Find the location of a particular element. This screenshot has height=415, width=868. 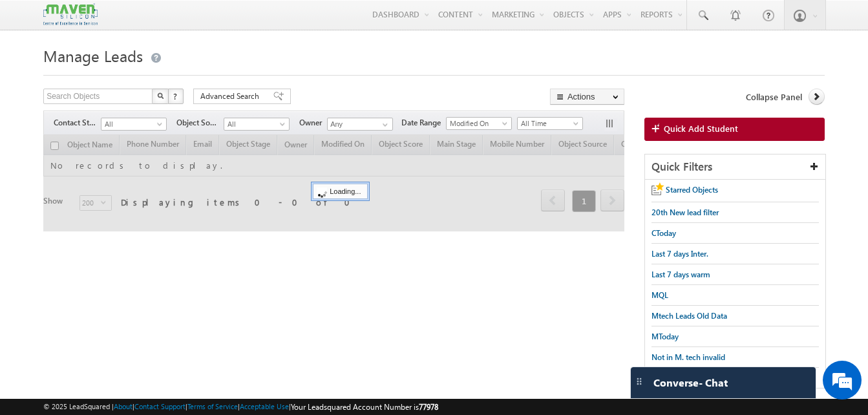

span: Contact Stage is located at coordinates (77, 123).